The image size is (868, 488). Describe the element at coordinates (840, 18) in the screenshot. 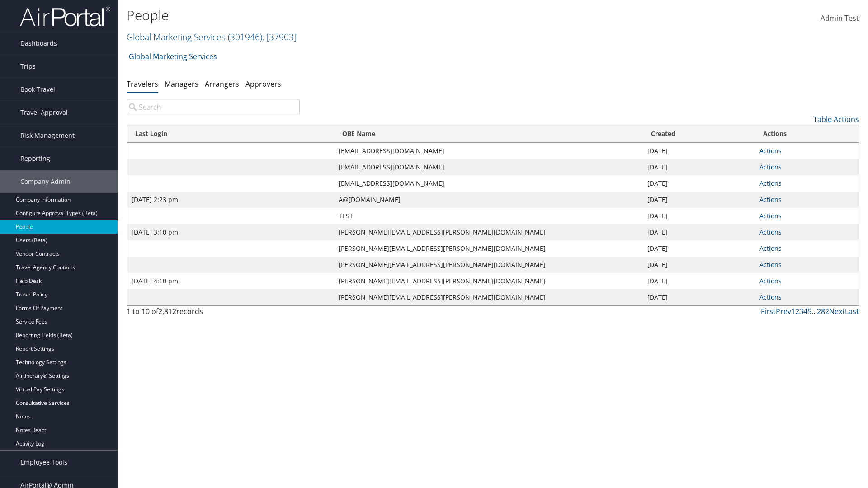

I see `span: Admin Test` at that location.